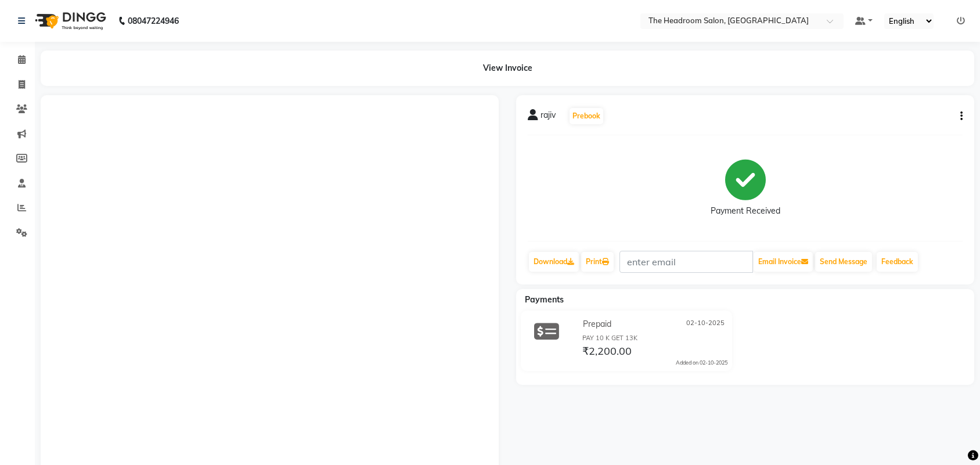 The height and width of the screenshot is (465, 980). I want to click on button: Email Invoice, so click(783, 262).